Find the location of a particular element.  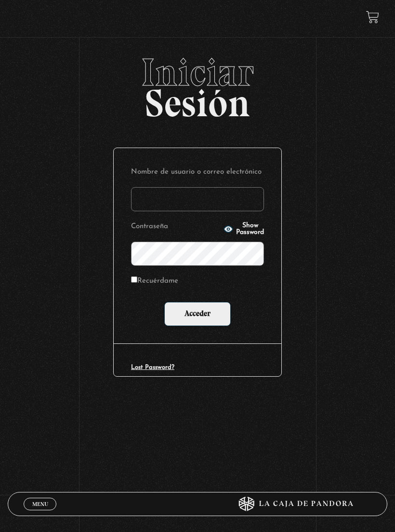

label: Recuérdame is located at coordinates (155, 281).